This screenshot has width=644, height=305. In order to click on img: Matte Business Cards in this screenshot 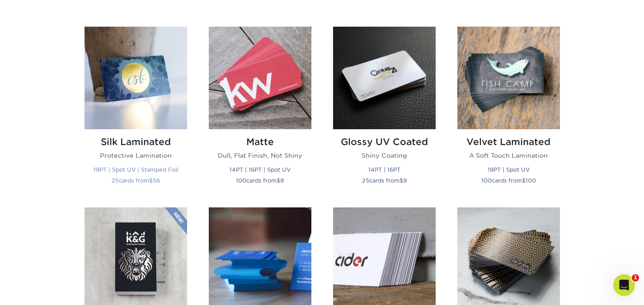, I will do `click(260, 78)`.